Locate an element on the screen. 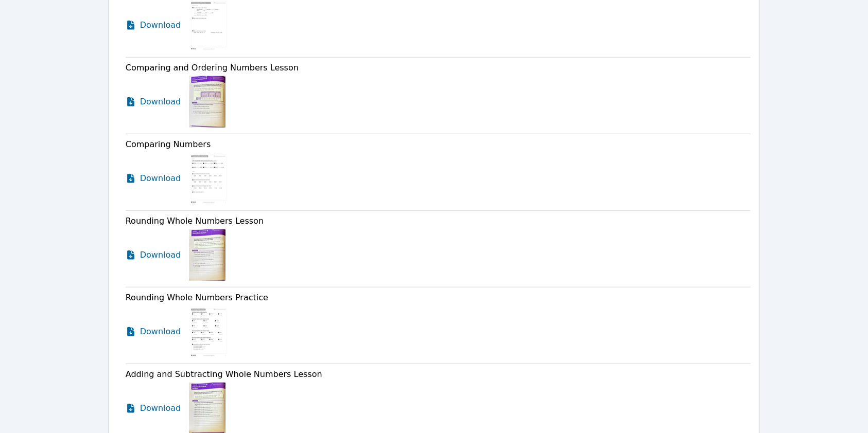 Image resolution: width=868 pixels, height=433 pixels. img: Rounding Whole Numbers Lesson is located at coordinates (207, 255).